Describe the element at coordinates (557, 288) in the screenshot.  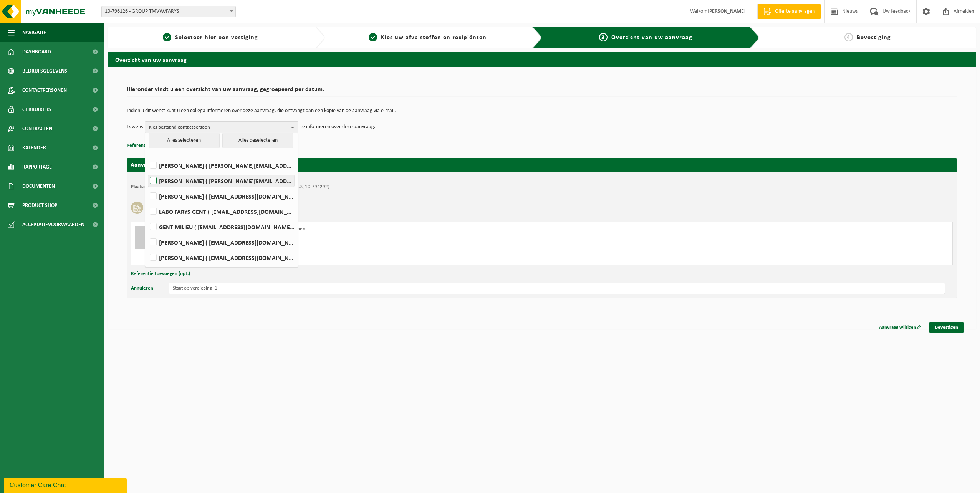
I see `input: Geef hier uw opmerking` at that location.